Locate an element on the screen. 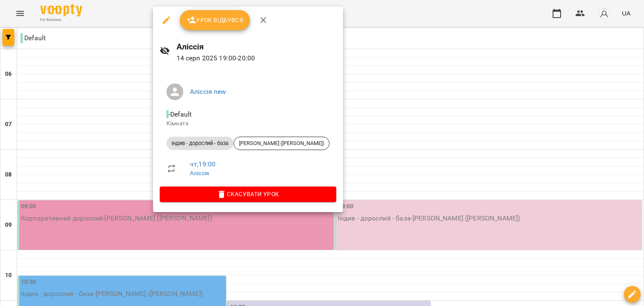  p: 14 серп 2025 19:00 - 20:00 is located at coordinates (256, 59).